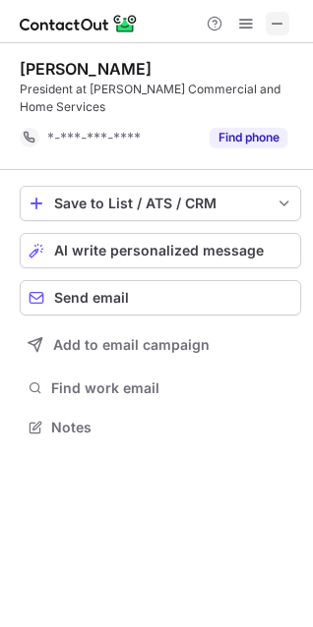  I want to click on button: Find work email, so click(160, 388).